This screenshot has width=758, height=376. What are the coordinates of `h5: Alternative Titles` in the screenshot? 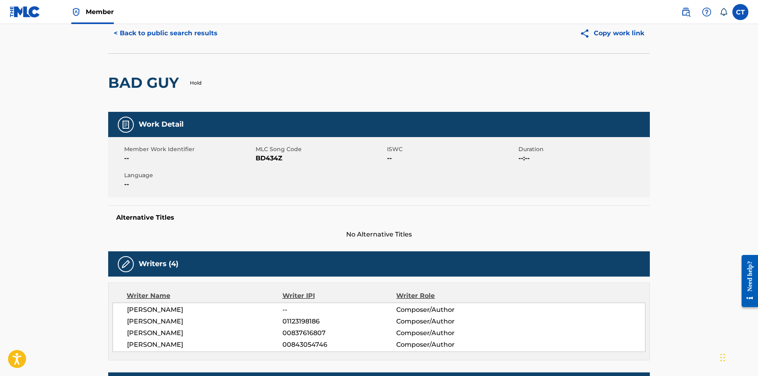 It's located at (379, 218).